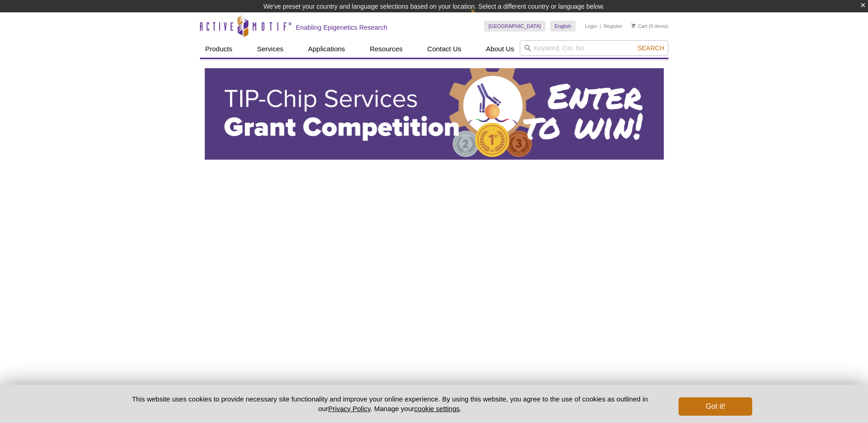  I want to click on button: cookie settings, so click(437, 408).